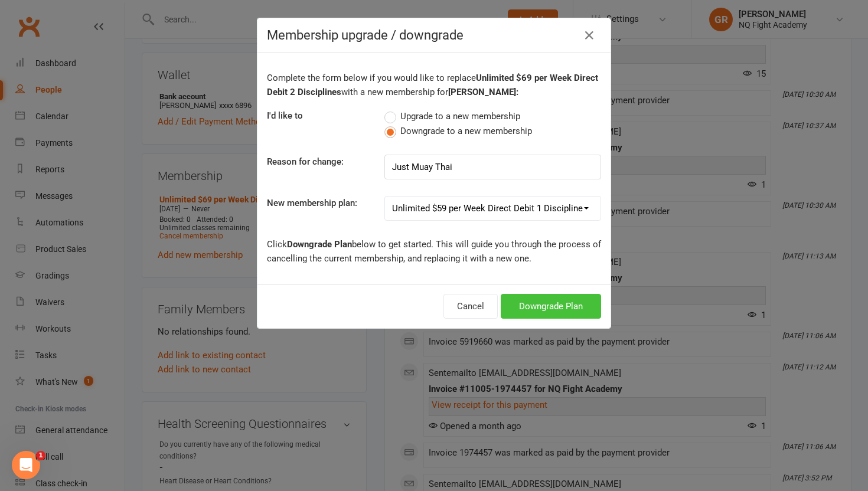 This screenshot has width=868, height=491. I want to click on b: Downgrade Plan, so click(319, 244).